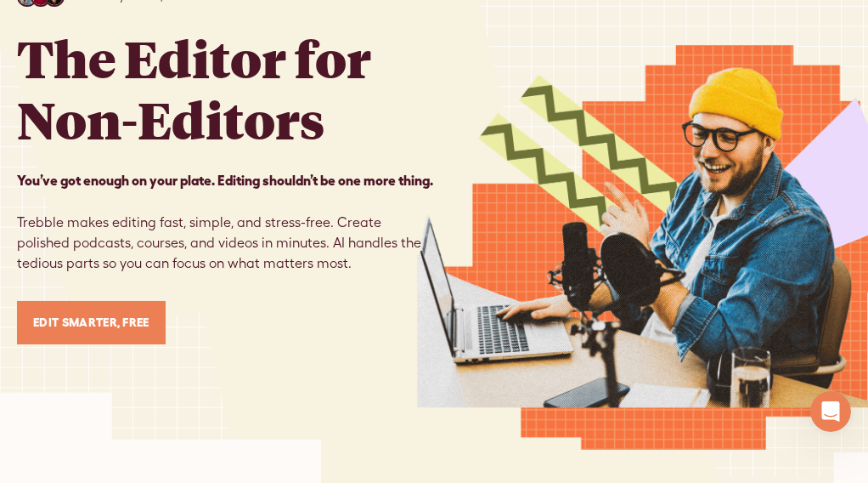 The height and width of the screenshot is (483, 868). Describe the element at coordinates (194, 88) in the screenshot. I see `h1: The Editor for Non-Editors` at that location.